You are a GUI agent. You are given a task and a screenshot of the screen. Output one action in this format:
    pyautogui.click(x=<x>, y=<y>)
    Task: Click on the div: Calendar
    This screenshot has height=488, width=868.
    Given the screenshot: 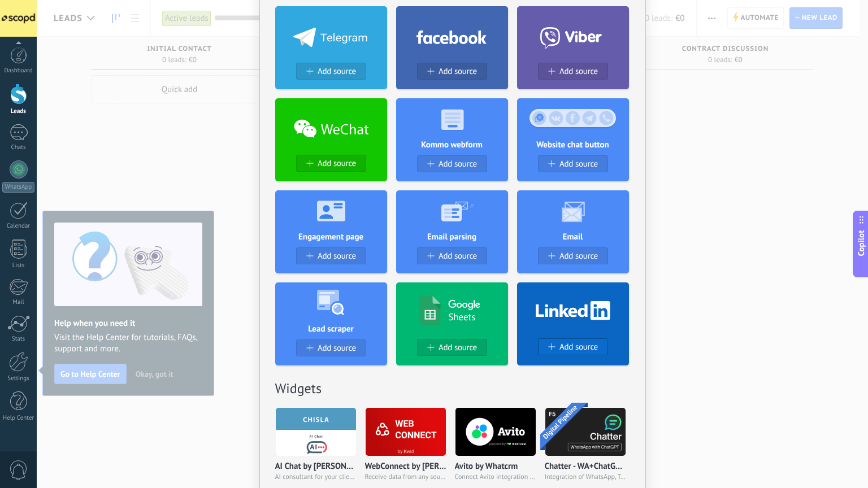 What is the action you would take?
    pyautogui.click(x=19, y=226)
    